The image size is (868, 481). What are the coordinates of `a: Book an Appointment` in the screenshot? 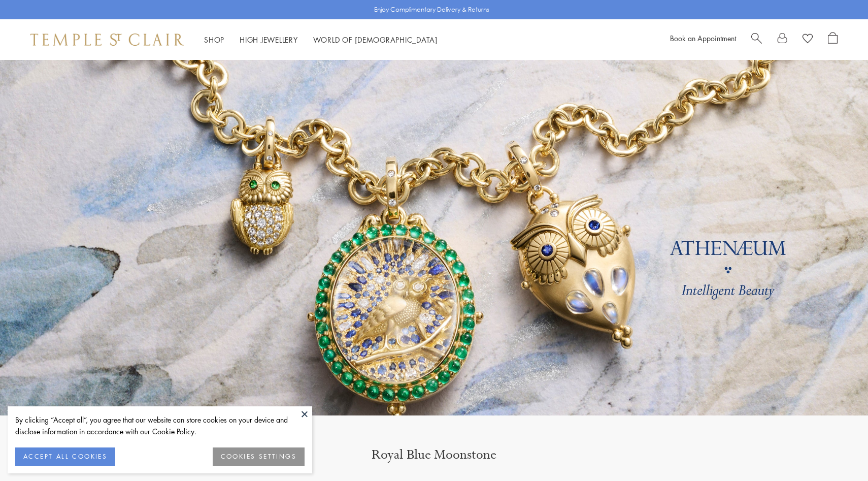 It's located at (703, 38).